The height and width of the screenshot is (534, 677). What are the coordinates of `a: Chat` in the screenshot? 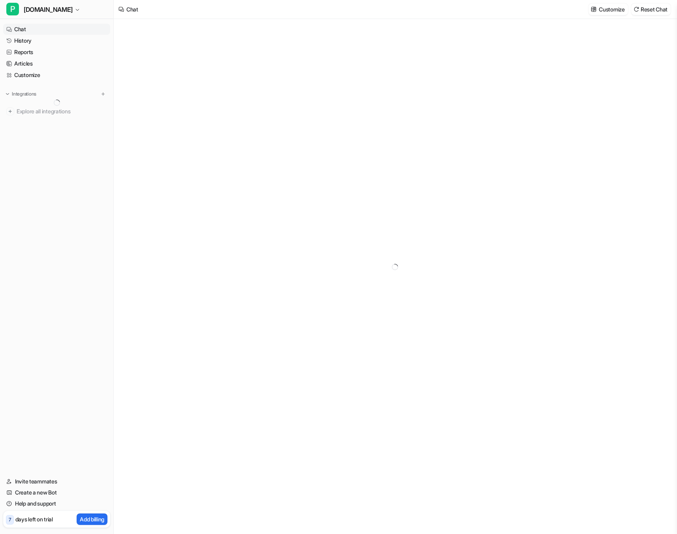 It's located at (57, 29).